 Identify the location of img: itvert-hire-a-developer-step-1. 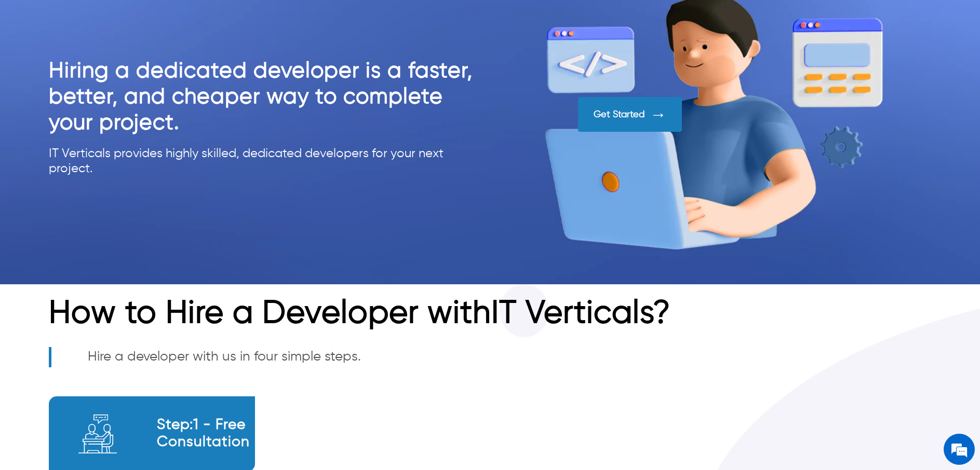
(98, 434).